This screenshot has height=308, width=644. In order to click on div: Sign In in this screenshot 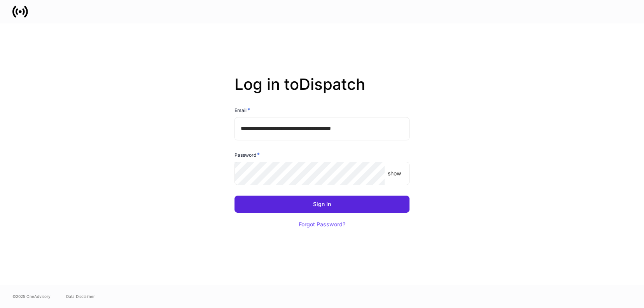, I will do `click(322, 204)`.